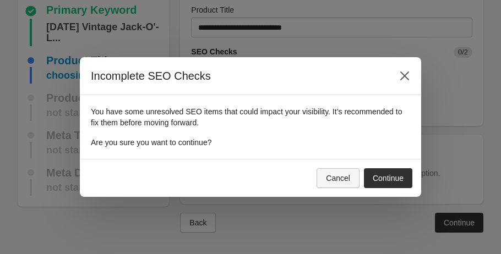 The height and width of the screenshot is (254, 501). I want to click on button: Continue, so click(388, 178).